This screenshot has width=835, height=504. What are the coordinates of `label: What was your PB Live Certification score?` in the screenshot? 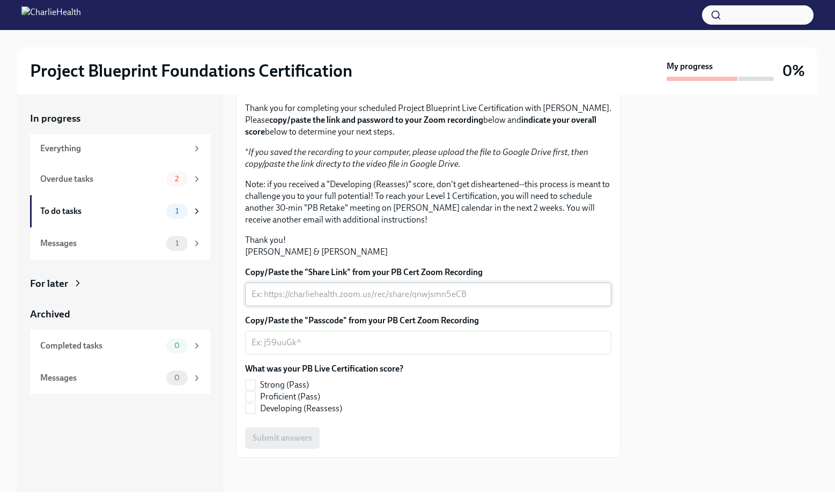 It's located at (324, 369).